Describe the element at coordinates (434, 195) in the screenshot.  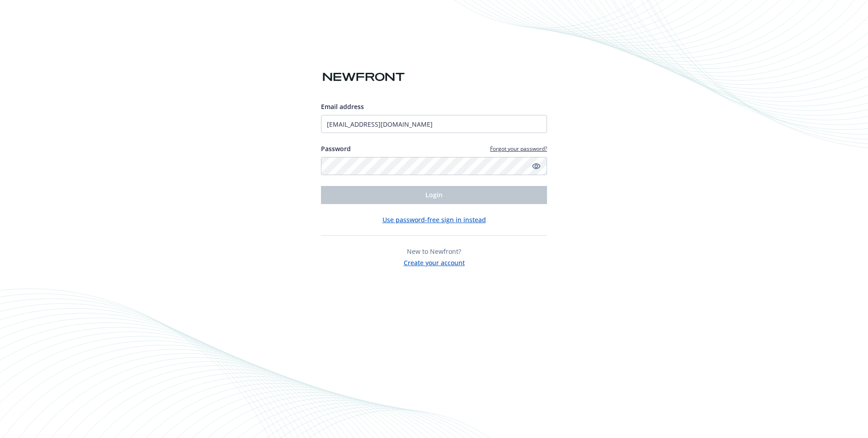
I see `button: Login` at that location.